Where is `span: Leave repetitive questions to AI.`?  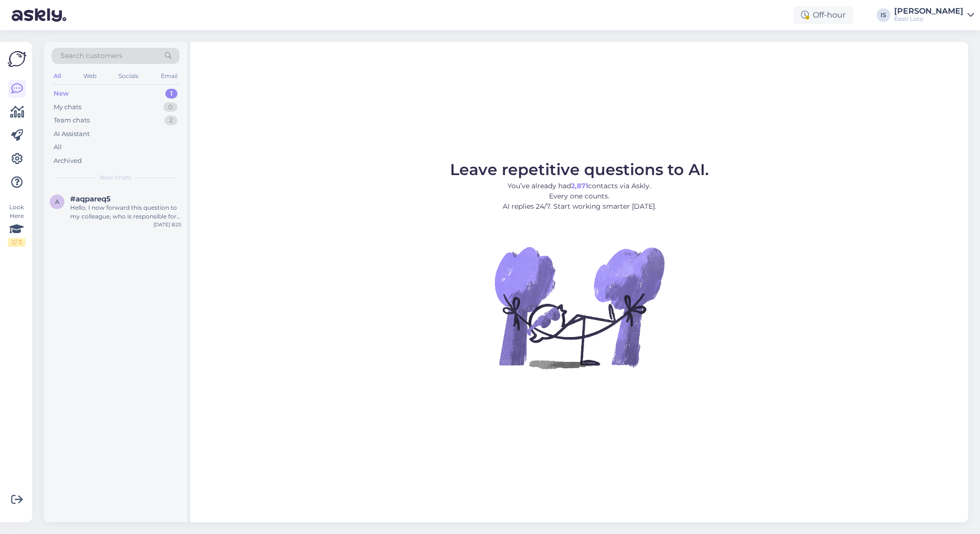
span: Leave repetitive questions to AI. is located at coordinates (579, 169).